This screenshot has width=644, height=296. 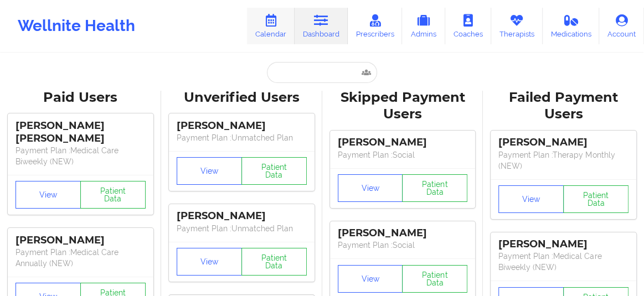 I want to click on a: Prescribers, so click(x=375, y=26).